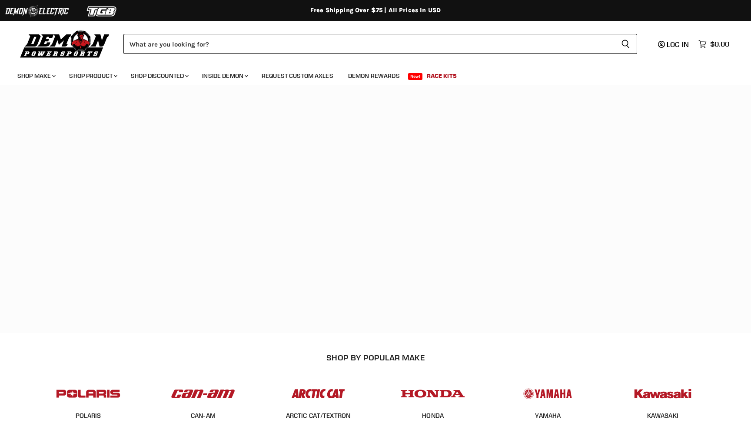 The height and width of the screenshot is (433, 751). Describe the element at coordinates (674, 44) in the screenshot. I see `a: Log in` at that location.